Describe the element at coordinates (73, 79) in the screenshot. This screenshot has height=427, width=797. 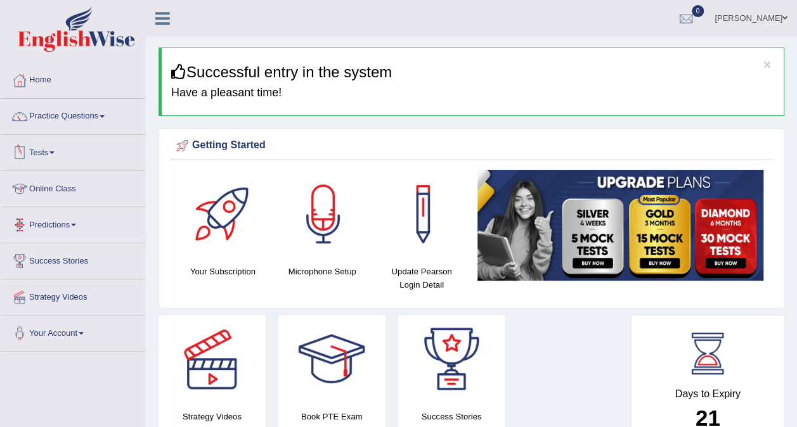
I see `a: Home` at that location.